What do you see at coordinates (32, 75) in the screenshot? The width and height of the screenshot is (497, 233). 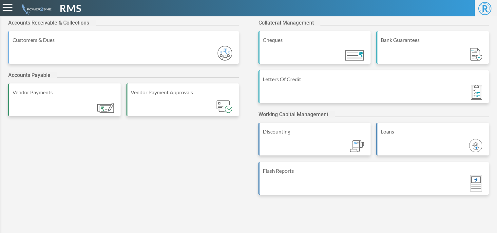 I see `h2: Accounts Payable` at bounding box center [32, 75].